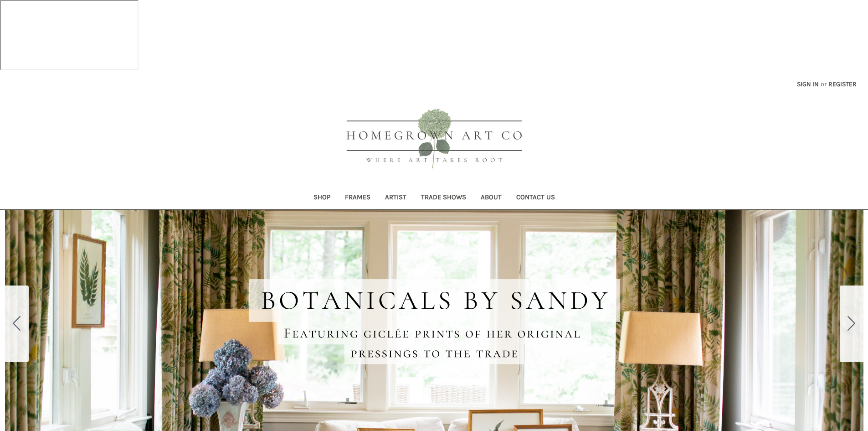 The image size is (868, 431). What do you see at coordinates (434, 139) in the screenshot?
I see `a: HOMEGROWN ART CO` at bounding box center [434, 139].